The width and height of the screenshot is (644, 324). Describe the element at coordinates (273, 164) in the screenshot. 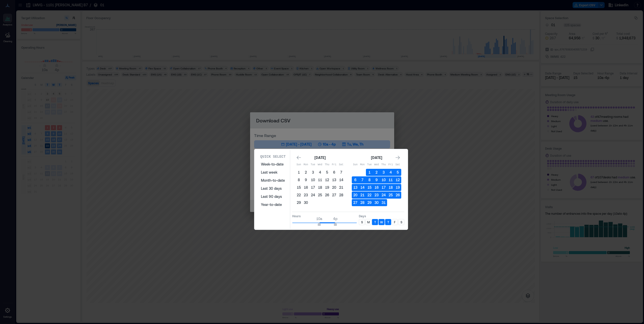

I see `button: Week-to-date` at that location.